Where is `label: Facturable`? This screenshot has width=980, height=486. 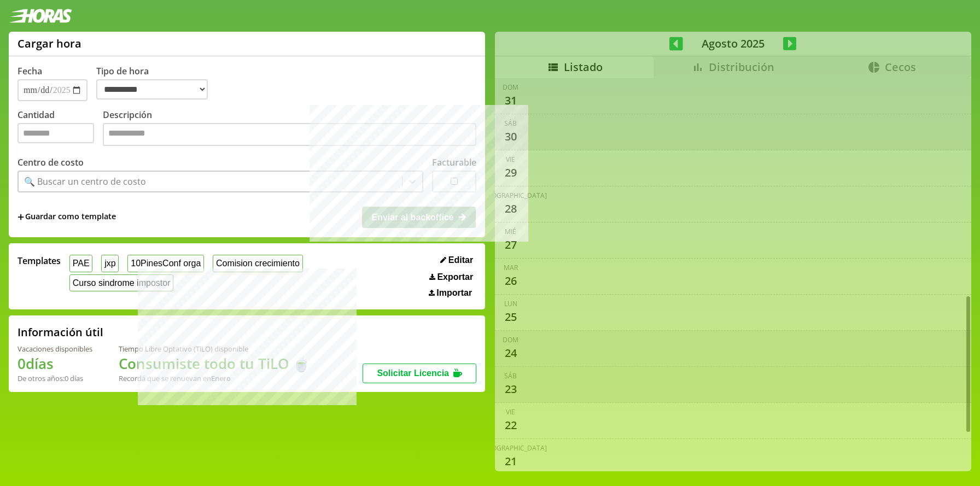 label: Facturable is located at coordinates (454, 162).